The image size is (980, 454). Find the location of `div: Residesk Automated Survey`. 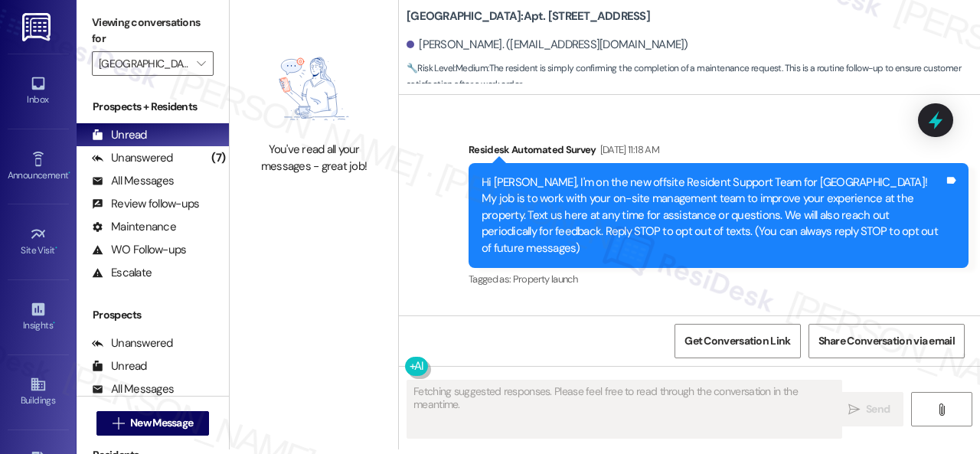

div: Residesk Automated Survey is located at coordinates (718, 153).